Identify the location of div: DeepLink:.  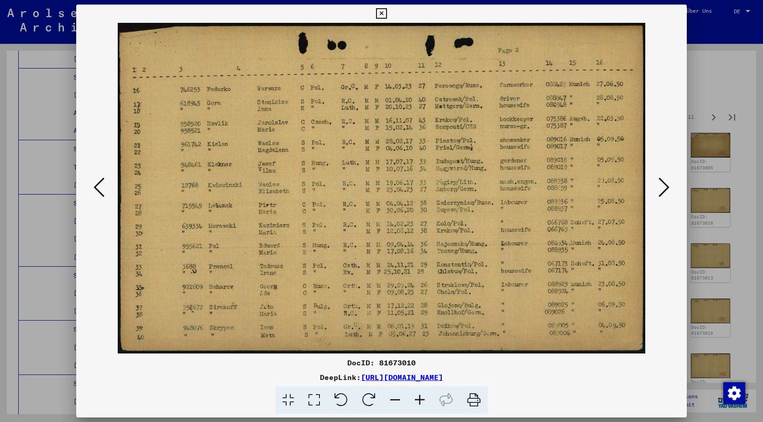
(382, 377).